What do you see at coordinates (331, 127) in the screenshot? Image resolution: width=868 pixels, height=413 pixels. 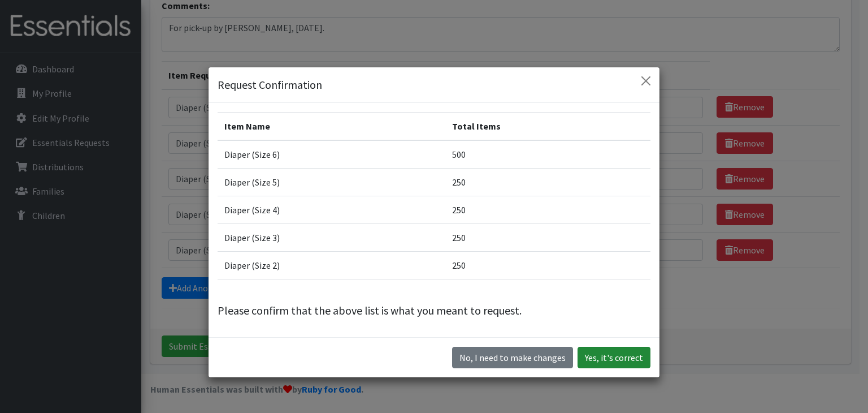 I see `th: Item Name` at bounding box center [331, 127].